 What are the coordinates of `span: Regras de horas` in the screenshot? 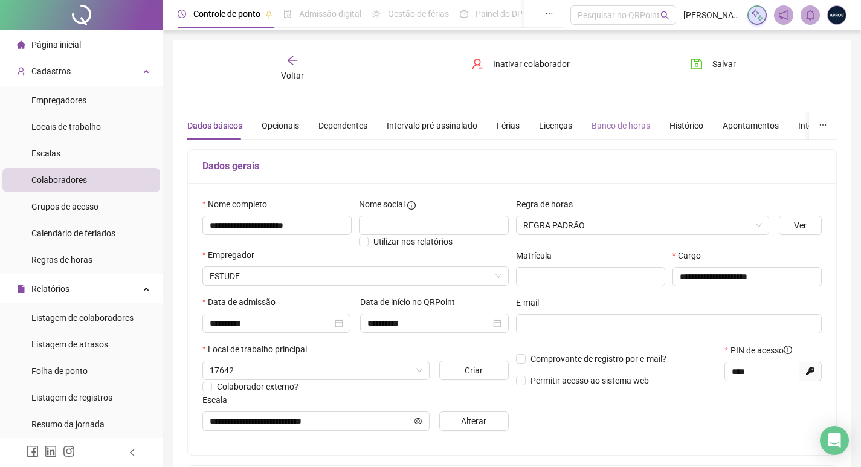 It's located at (62, 260).